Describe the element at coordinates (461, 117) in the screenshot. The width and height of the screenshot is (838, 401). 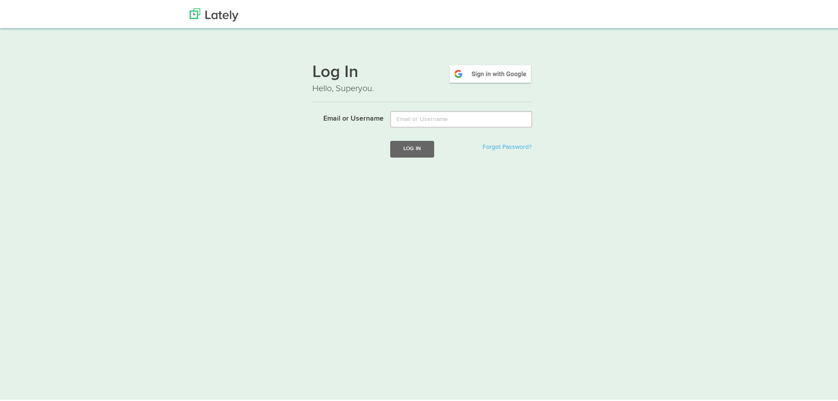
I see `input: Email or Username` at that location.